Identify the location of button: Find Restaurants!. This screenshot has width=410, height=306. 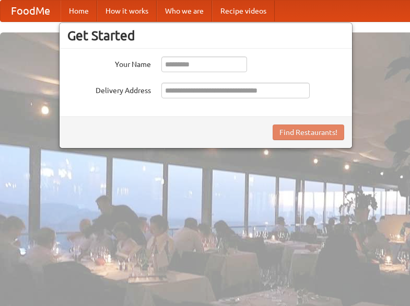
(308, 132).